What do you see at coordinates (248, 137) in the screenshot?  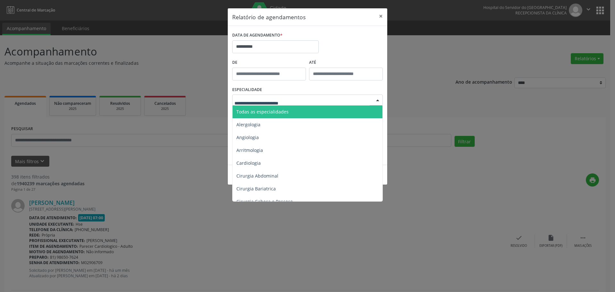 I see `span: Angiologia` at bounding box center [248, 137].